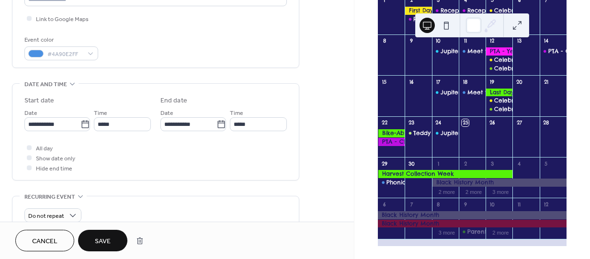  Describe the element at coordinates (518, 163) in the screenshot. I see `div: 4` at that location.